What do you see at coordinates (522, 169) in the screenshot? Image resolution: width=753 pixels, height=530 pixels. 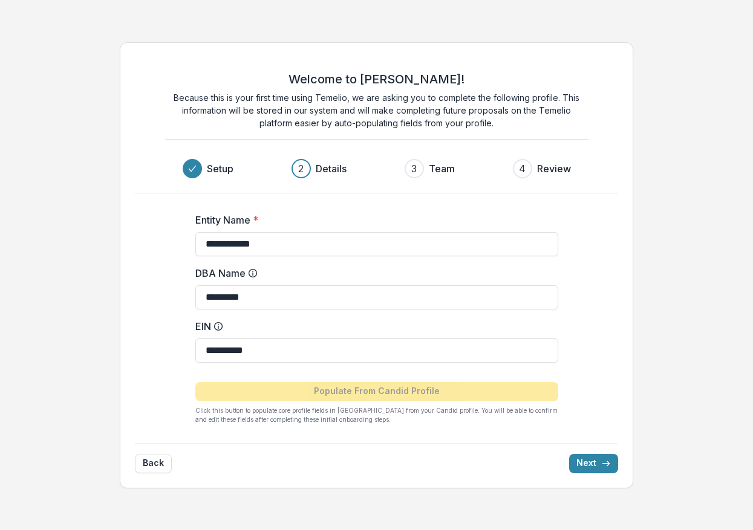 I see `div: 4` at bounding box center [522, 169].